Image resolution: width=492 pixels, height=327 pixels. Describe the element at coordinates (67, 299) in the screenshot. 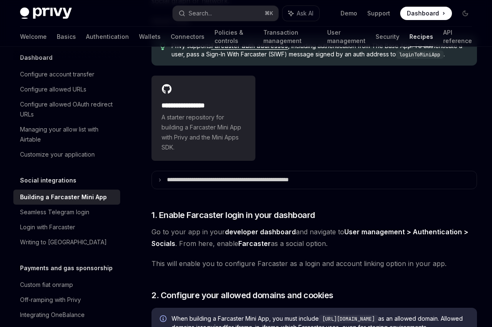

I see `a: Off-ramping with Privy` at that location.